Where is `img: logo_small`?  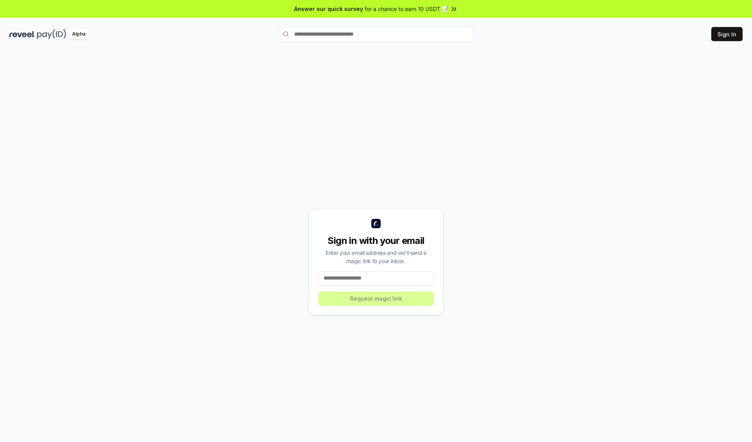
img: logo_small is located at coordinates (376, 224).